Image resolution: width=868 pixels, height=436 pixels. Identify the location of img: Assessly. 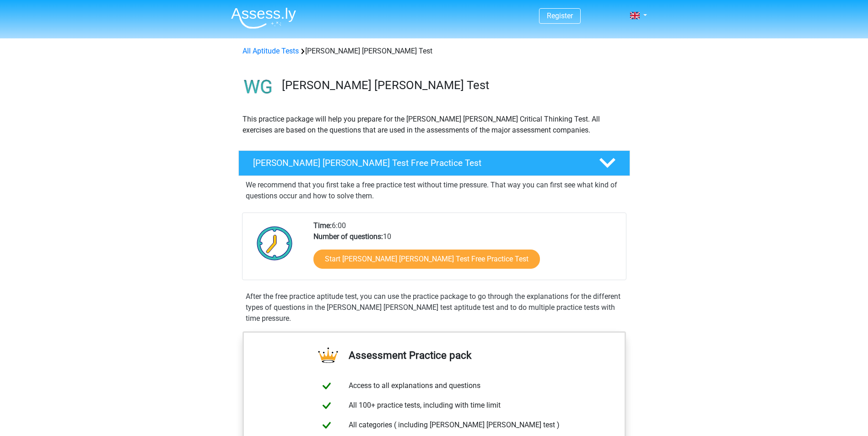
(264, 18).